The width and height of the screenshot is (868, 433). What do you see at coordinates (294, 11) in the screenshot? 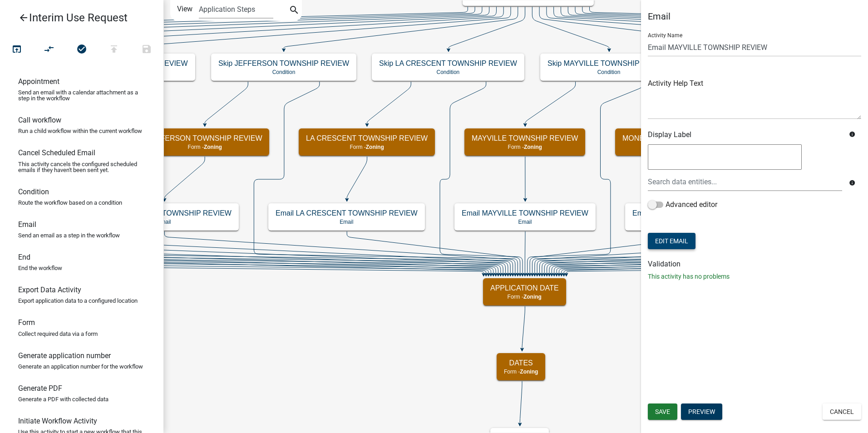
I see `button: search` at bounding box center [294, 11].